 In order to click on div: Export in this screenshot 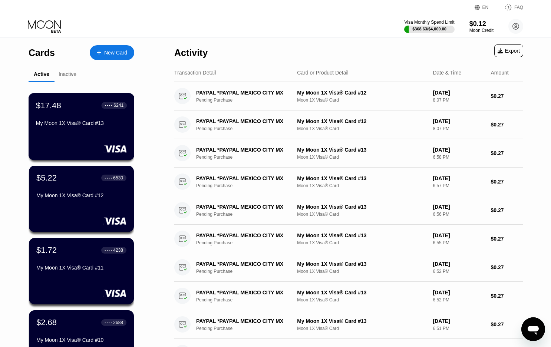, I will do `click(509, 51)`.